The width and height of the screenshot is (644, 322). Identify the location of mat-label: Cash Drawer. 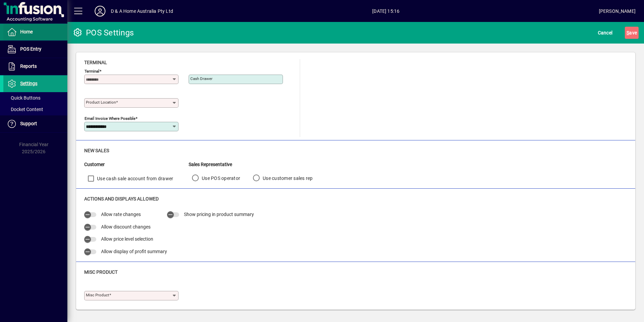
(202, 78).